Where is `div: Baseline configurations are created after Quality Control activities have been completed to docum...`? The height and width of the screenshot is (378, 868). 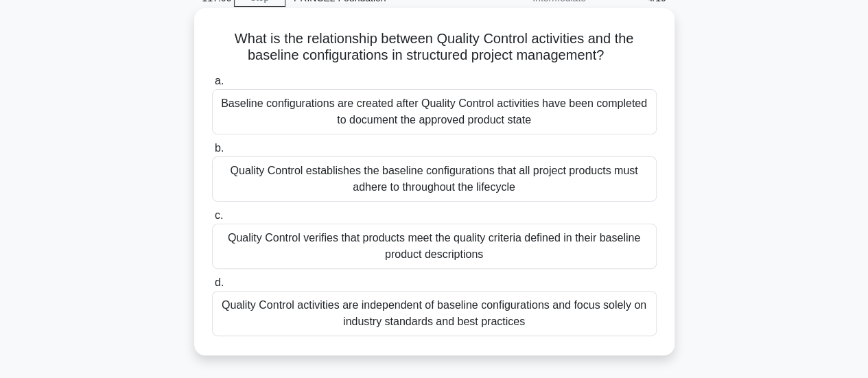
div: Baseline configurations are created after Quality Control activities have been completed to docum... is located at coordinates (434, 112).